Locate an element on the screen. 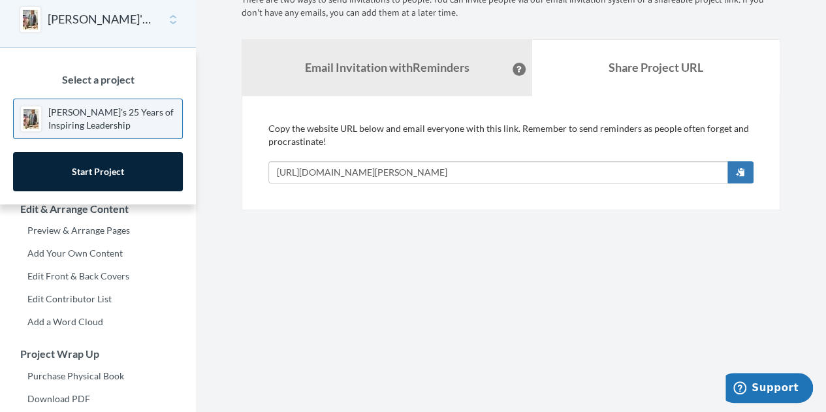  strong: Email Invitation with Reminders is located at coordinates (387, 67).